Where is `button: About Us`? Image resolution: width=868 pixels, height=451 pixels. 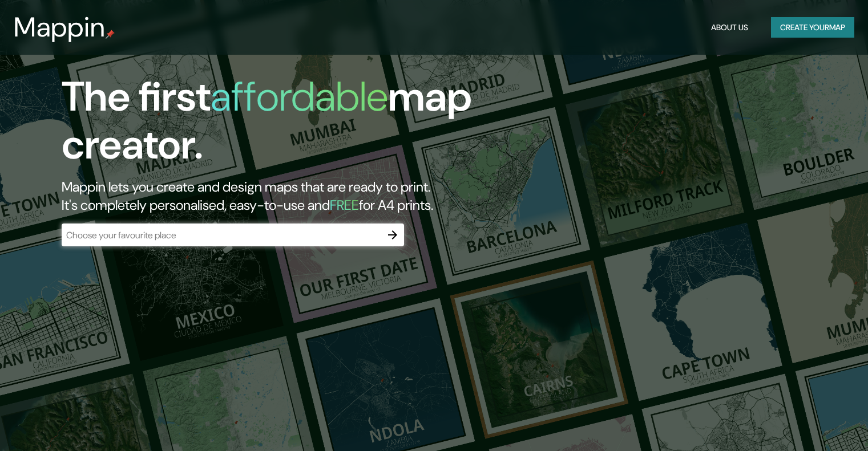
button: About Us is located at coordinates (729, 28).